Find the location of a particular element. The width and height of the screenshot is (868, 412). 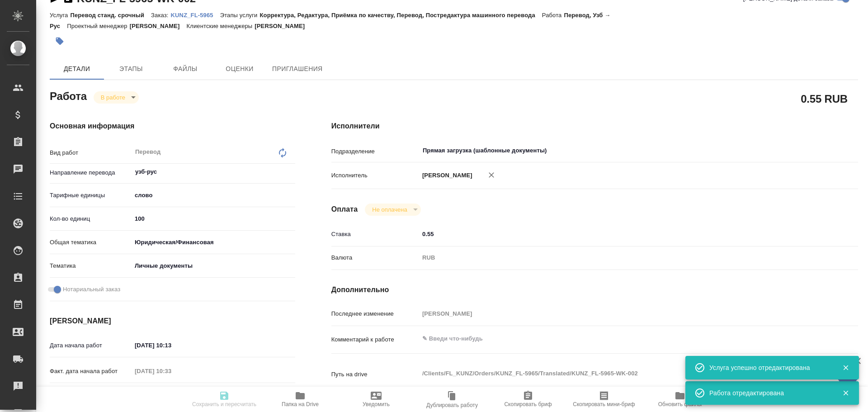

button: Не оплачена is located at coordinates (389, 209).